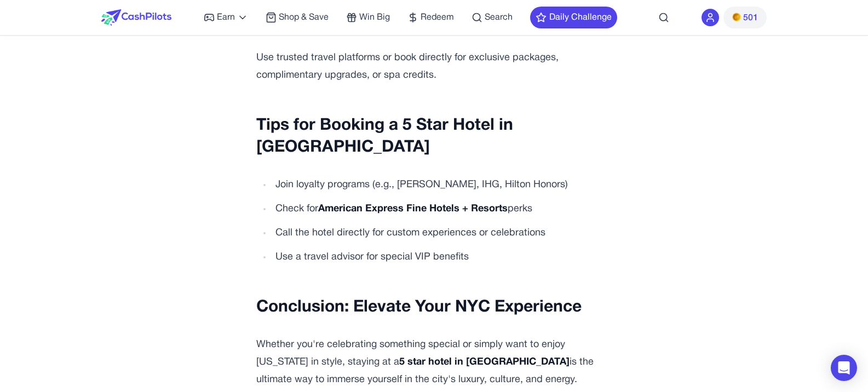 The width and height of the screenshot is (868, 392). Describe the element at coordinates (499, 17) in the screenshot. I see `span: Search` at that location.